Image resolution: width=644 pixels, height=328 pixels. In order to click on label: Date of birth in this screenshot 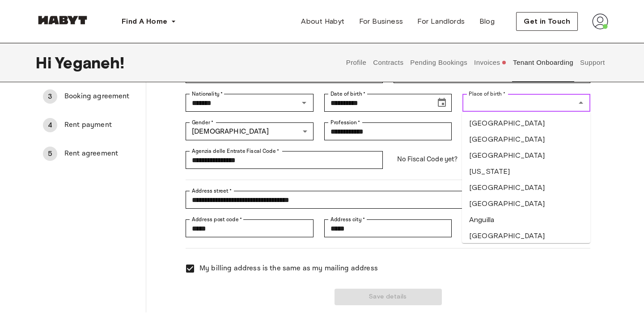, I will do `click(348, 94)`.